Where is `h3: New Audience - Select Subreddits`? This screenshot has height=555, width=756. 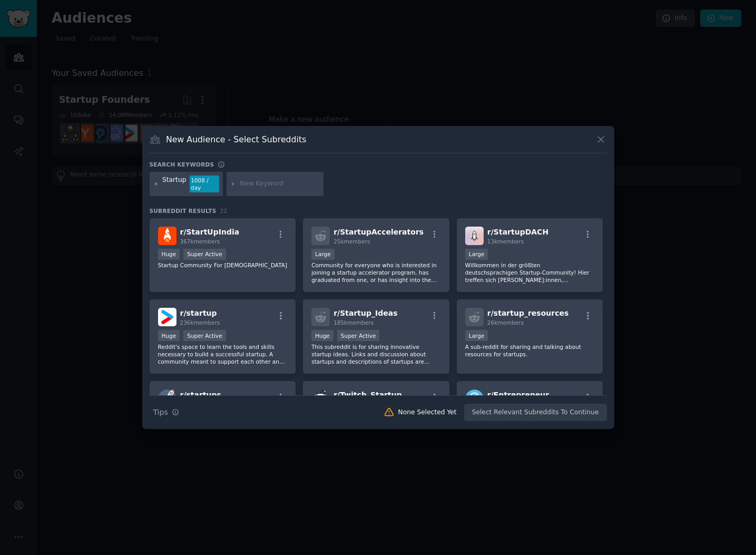 h3: New Audience - Select Subreddits is located at coordinates (236, 139).